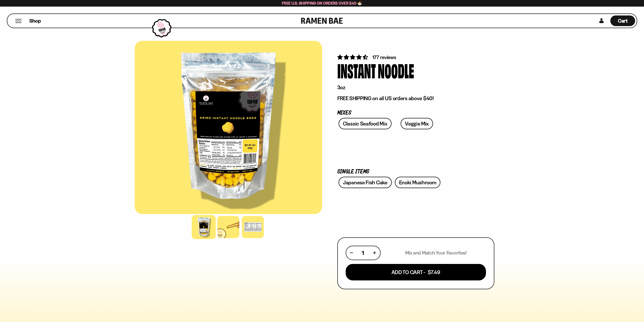 The height and width of the screenshot is (322, 644). Describe the element at coordinates (416, 88) in the screenshot. I see `p: 3oz` at that location.